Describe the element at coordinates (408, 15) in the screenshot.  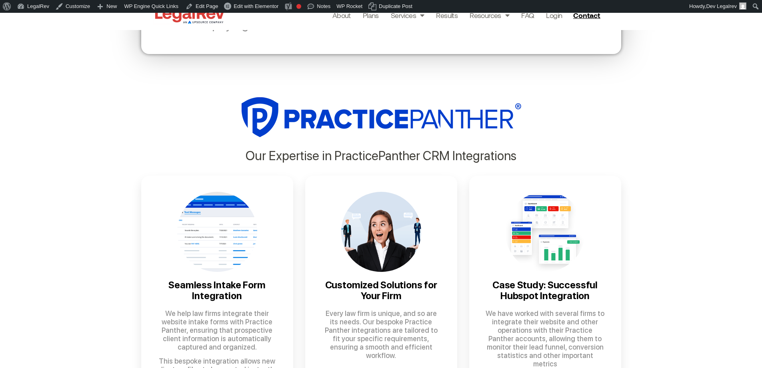
I see `a: Services` at that location.